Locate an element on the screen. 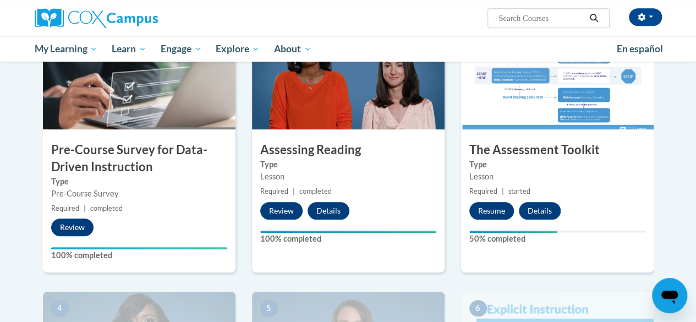  div: Pre-Course Survey is located at coordinates (139, 194).